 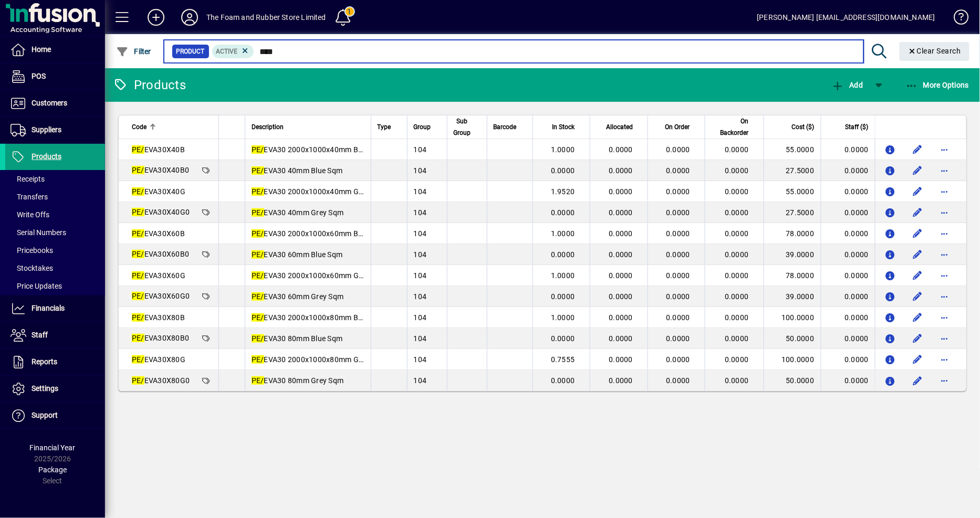 I want to click on span: EVA30 2000x1000x60mm Grey Sht, so click(x=317, y=276).